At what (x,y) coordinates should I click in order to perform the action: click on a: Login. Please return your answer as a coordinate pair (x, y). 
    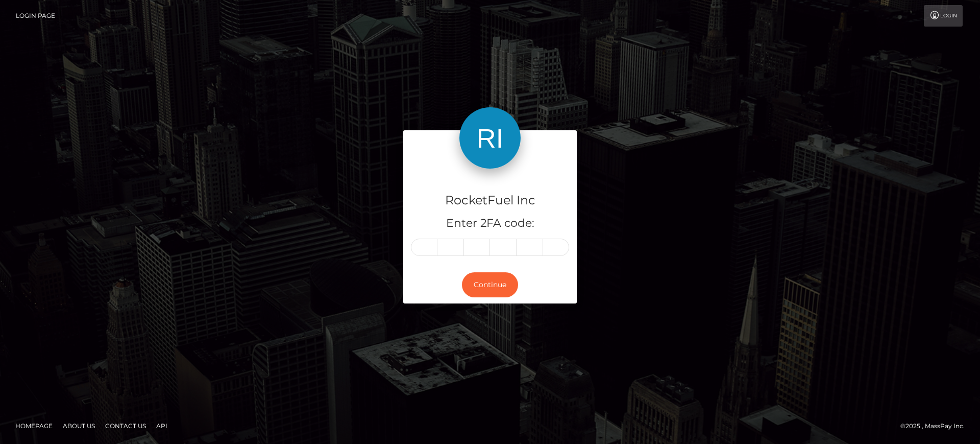
    Looking at the image, I should click on (943, 16).